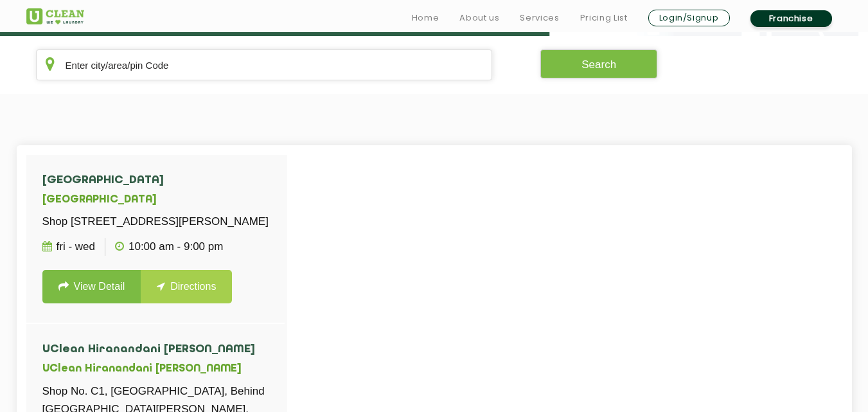 The width and height of the screenshot is (868, 412). I want to click on a: Franchise, so click(791, 19).